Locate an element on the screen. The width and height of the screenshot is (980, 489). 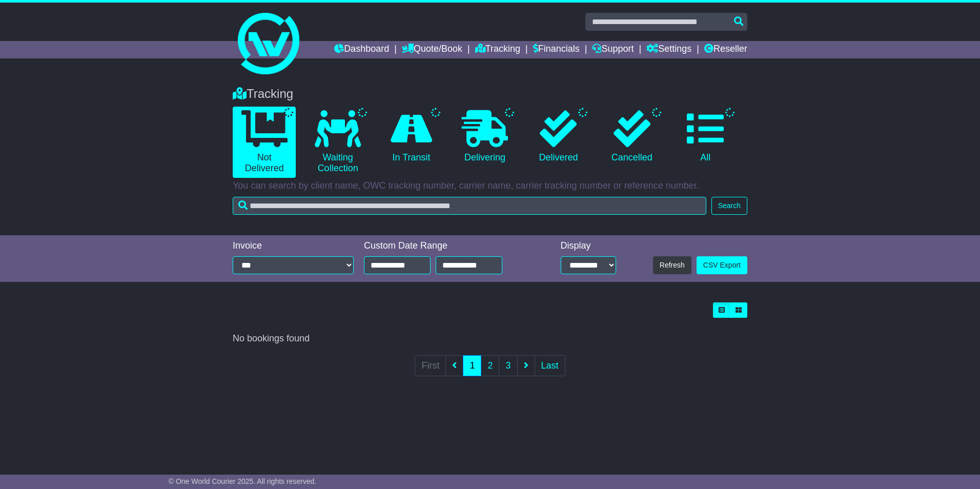
a: Last is located at coordinates (550, 365).